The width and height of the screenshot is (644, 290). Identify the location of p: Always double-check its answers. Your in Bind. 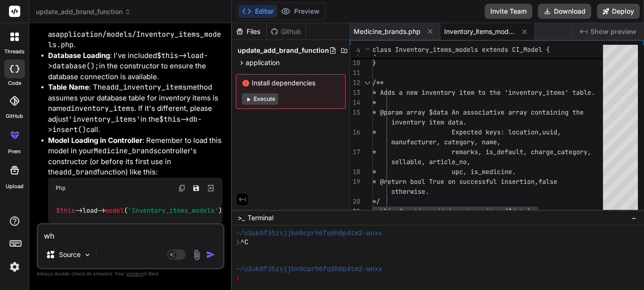
(131, 274).